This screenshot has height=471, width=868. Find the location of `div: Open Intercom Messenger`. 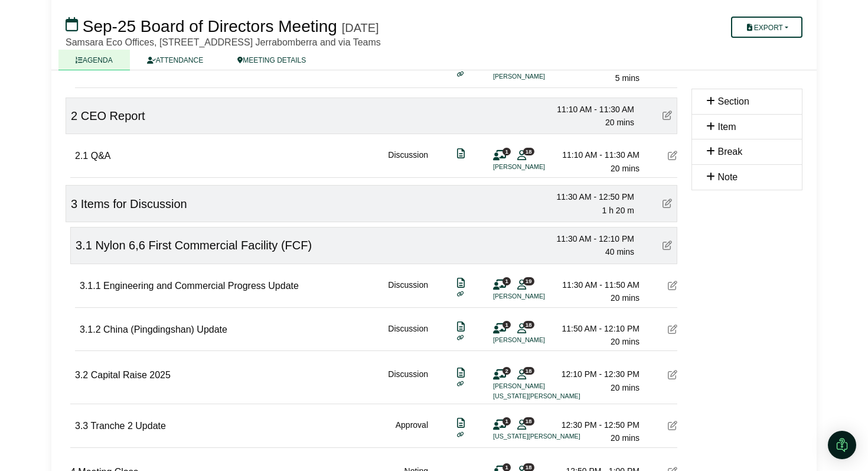

div: Open Intercom Messenger is located at coordinates (842, 445).